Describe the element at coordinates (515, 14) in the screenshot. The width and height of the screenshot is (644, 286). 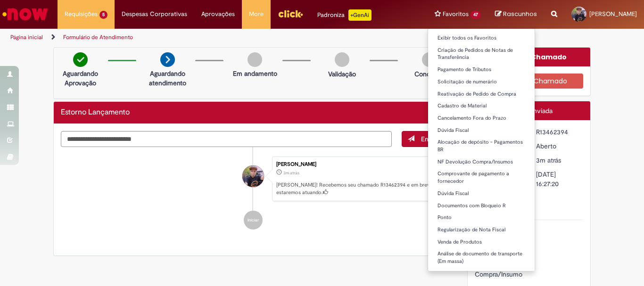
I see `a: Rascunhos` at that location.